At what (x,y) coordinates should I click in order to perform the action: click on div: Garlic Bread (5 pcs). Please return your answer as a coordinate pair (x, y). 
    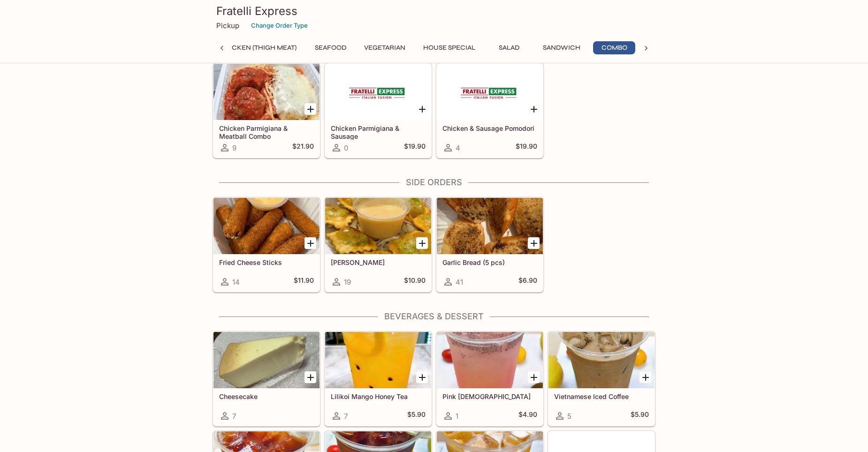
    Looking at the image, I should click on (490, 226).